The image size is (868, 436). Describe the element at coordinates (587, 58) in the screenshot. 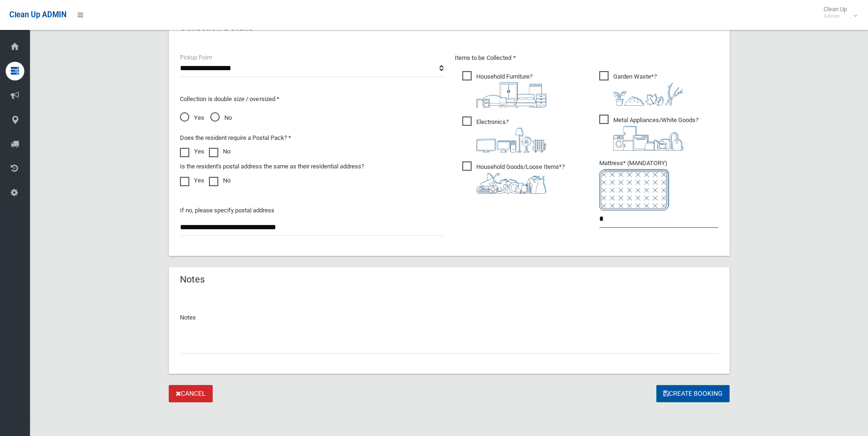

I see `p: Items to be Collected *` at that location.